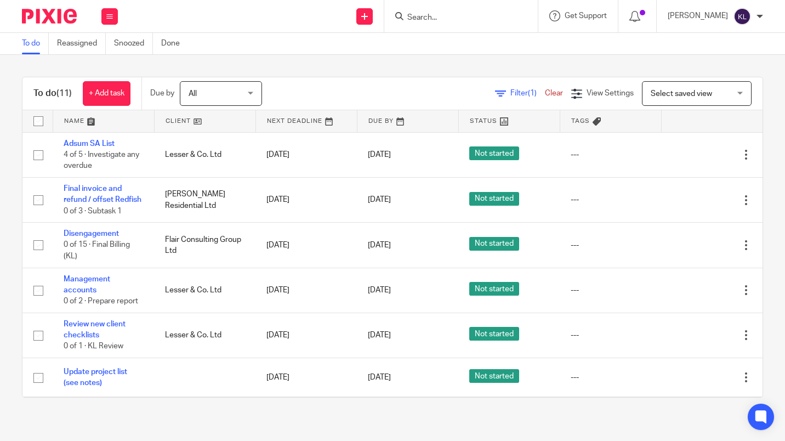 This screenshot has height=441, width=785. I want to click on a: To do, so click(35, 43).